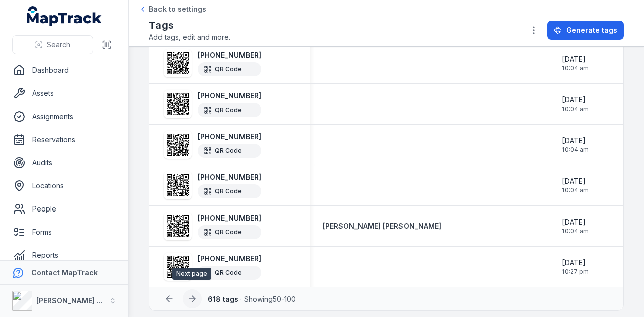 The width and height of the screenshot is (644, 317). I want to click on a: Back to settings, so click(172, 9).